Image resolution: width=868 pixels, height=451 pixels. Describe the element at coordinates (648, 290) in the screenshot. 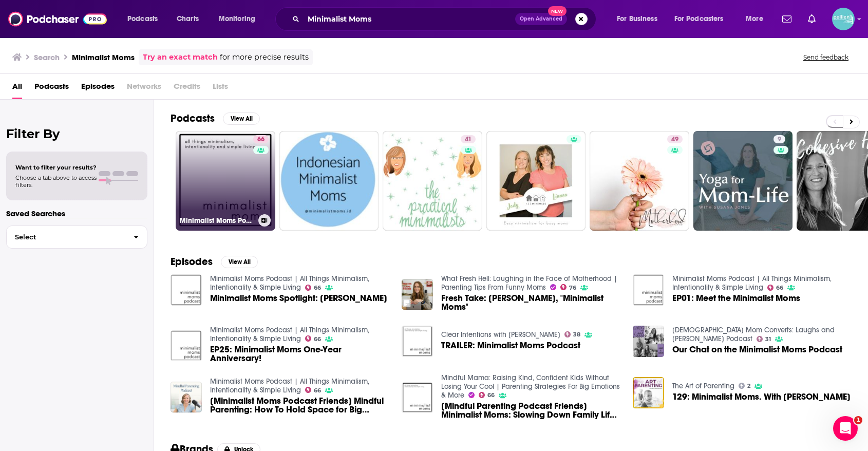

I see `img: EP01: Meet the Minimalist Moms` at that location.